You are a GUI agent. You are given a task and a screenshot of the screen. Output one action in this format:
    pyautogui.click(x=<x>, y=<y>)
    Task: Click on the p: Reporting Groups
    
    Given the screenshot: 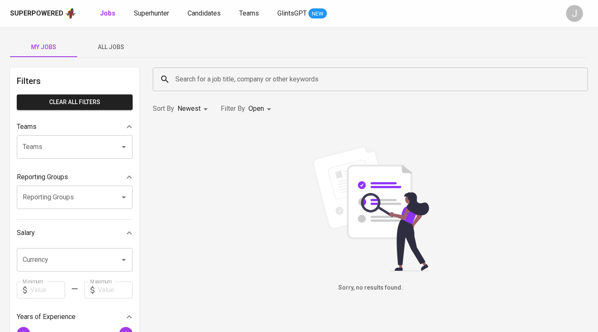 What is the action you would take?
    pyautogui.click(x=42, y=177)
    